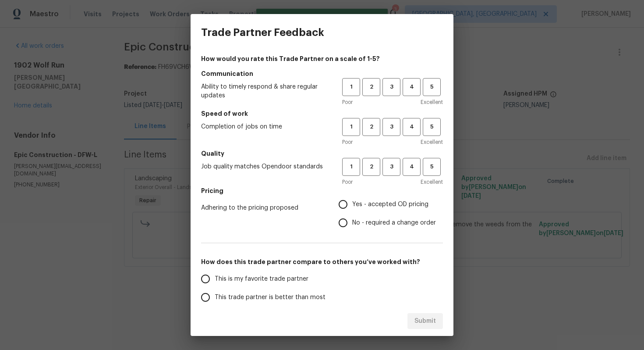 The image size is (644, 350). I want to click on h5: Speed of work, so click(322, 114).